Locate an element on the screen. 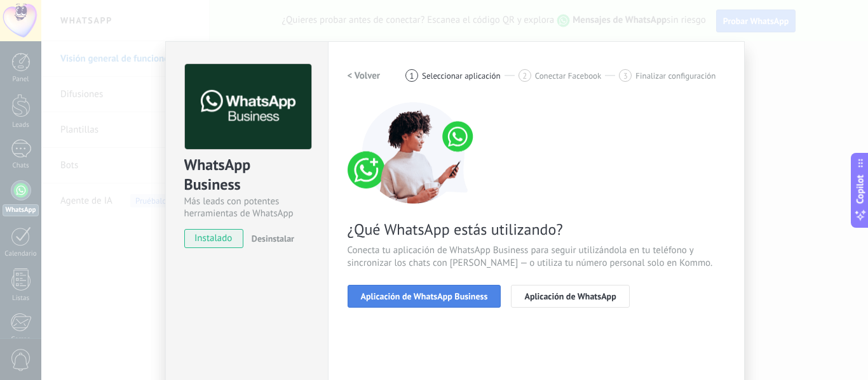 This screenshot has height=380, width=868. span: Seleccionar aplicación is located at coordinates (461, 75).